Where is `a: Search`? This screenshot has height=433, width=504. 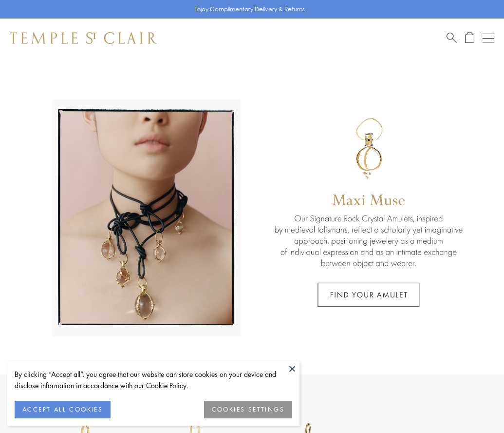 a: Search is located at coordinates (451, 37).